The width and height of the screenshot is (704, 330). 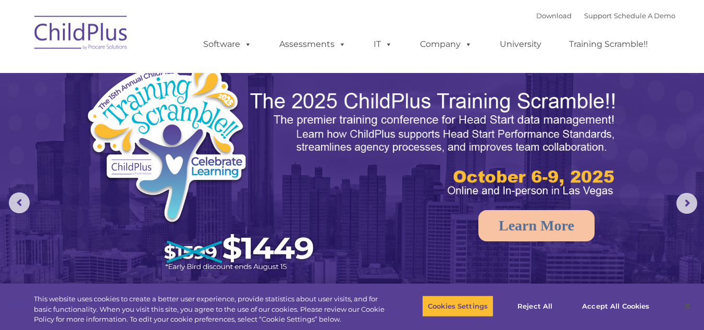 What do you see at coordinates (457, 306) in the screenshot?
I see `button: Cookies Settings` at bounding box center [457, 306].